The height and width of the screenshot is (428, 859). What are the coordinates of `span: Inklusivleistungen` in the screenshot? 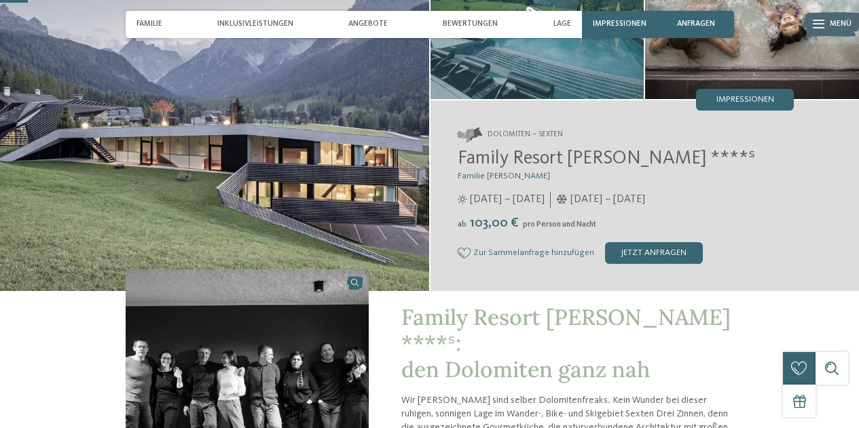 It's located at (255, 24).